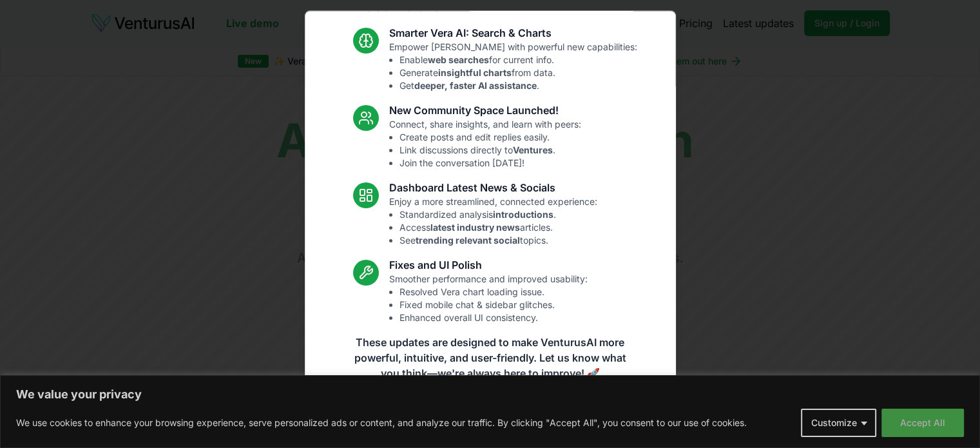  What do you see at coordinates (485, 144) in the screenshot?
I see `p: Connect, share insights, and learn with peers:` at bounding box center [485, 144].